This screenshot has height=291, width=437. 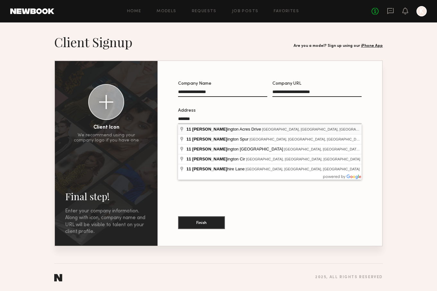 I want to click on div: 2025 , all rights reserved, so click(x=349, y=277).